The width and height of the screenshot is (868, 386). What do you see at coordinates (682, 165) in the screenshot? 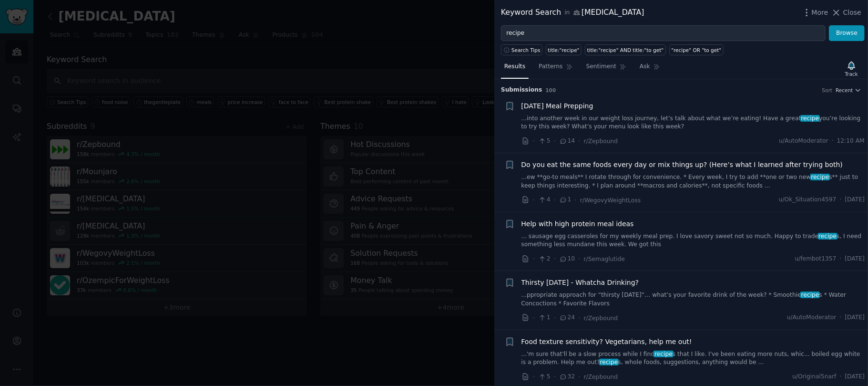
I see `a: Do you eat the same foods every day or mix things up? (Here’s what I learned after trying both)` at bounding box center [682, 165].